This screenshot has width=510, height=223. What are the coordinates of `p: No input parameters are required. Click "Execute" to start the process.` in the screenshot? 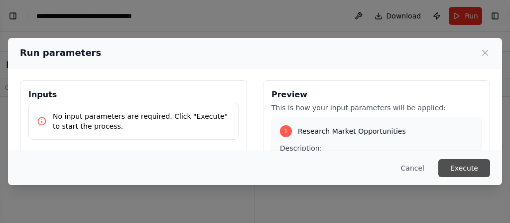 It's located at (141, 121).